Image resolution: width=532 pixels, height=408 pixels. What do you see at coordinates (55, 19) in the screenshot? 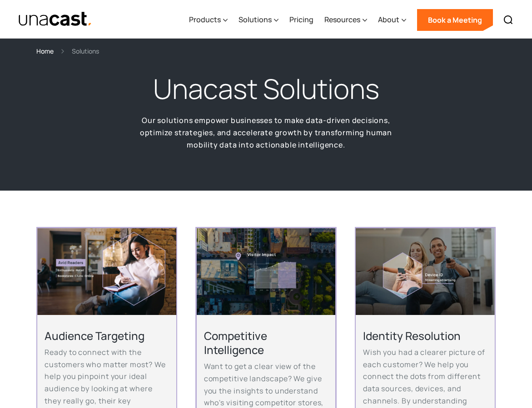
I see `a: home` at bounding box center [55, 19].